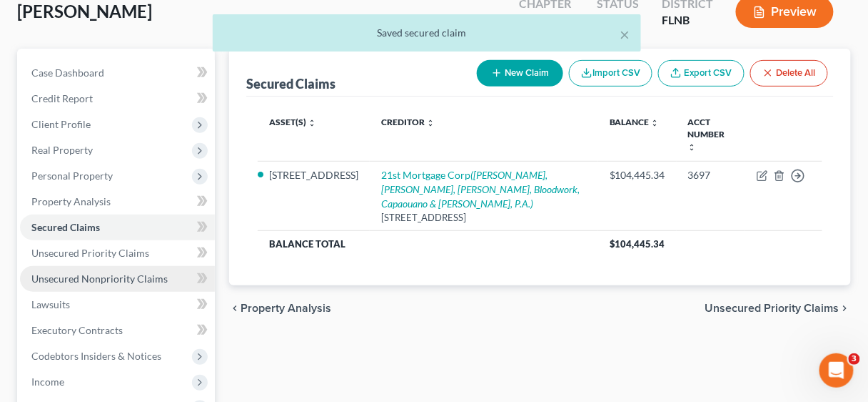 This screenshot has height=402, width=868. I want to click on i: chevron_left, so click(235, 308).